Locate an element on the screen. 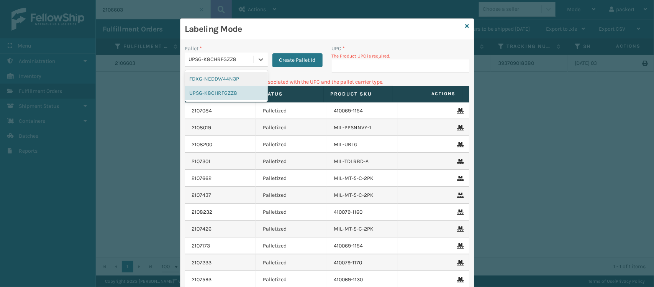 The width and height of the screenshot is (654, 287). td: 410079-1160 is located at coordinates (363, 212).